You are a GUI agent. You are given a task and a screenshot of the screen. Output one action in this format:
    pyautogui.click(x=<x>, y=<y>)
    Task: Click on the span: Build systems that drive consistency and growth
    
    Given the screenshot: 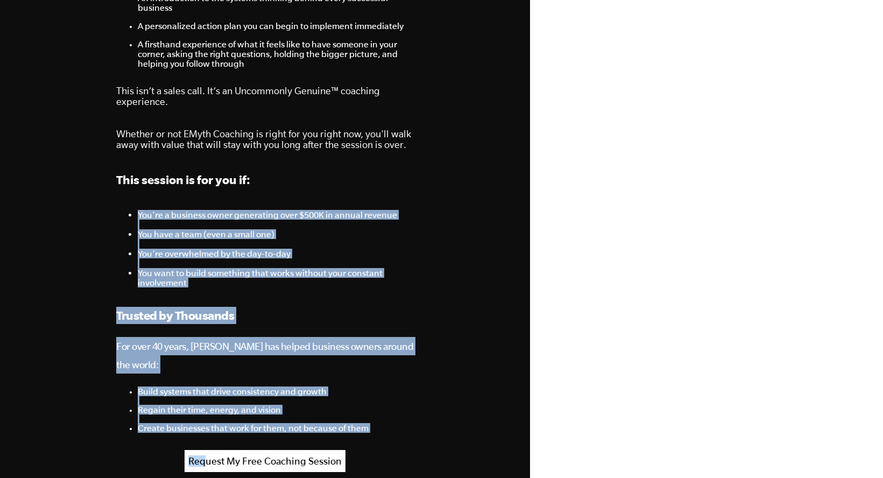 What is the action you would take?
    pyautogui.click(x=232, y=391)
    